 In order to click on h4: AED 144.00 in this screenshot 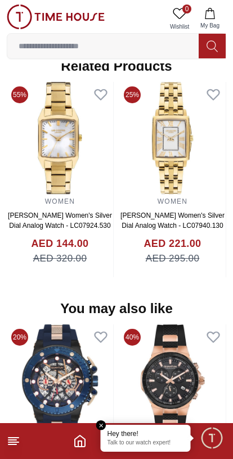, I will do `click(60, 244)`.